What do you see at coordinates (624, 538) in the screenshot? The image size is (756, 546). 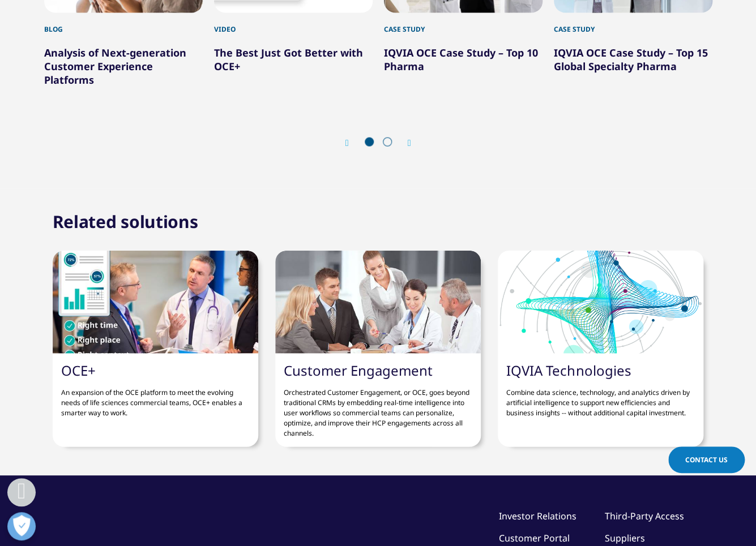 I see `a: Suppliers` at bounding box center [624, 538].